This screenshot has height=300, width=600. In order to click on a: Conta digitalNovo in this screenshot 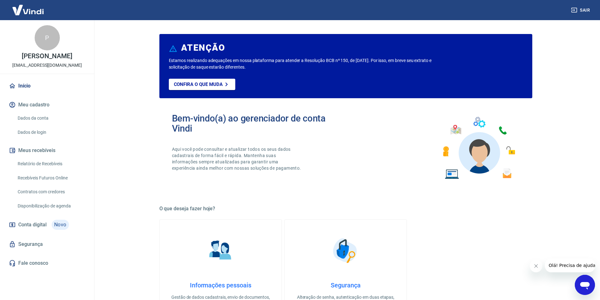, I will do `click(47, 225)`.